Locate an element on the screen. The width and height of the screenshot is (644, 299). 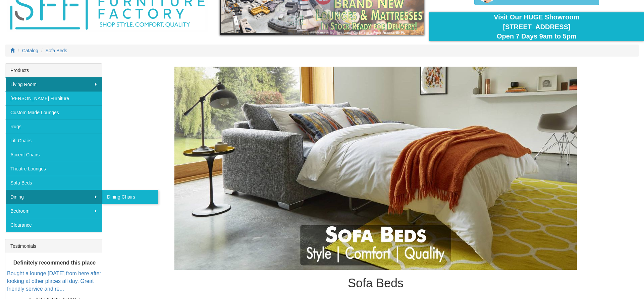
a: Dining is located at coordinates (53, 197).